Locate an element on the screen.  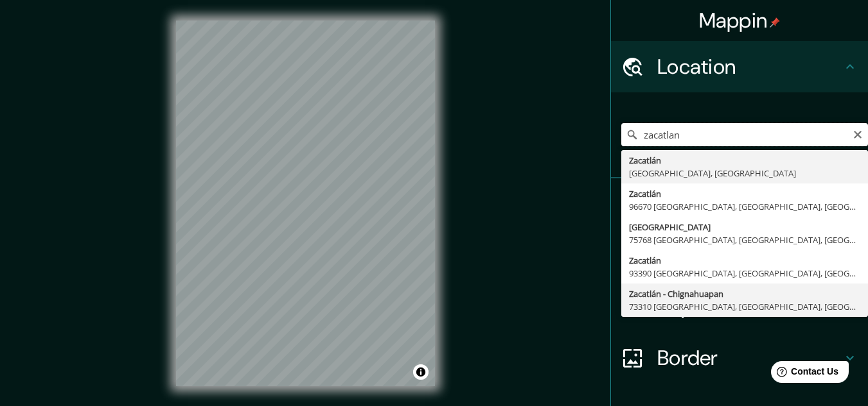
button: Clear is located at coordinates (858, 134).